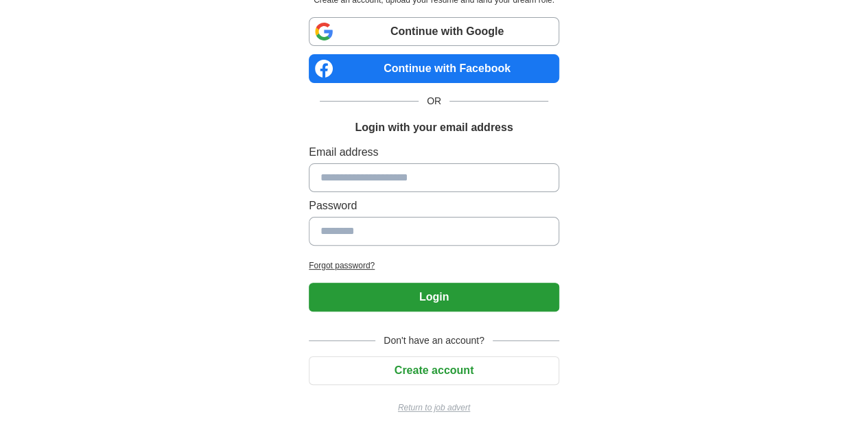 The image size is (868, 433). What do you see at coordinates (434, 371) in the screenshot?
I see `button: Create account` at bounding box center [434, 371].